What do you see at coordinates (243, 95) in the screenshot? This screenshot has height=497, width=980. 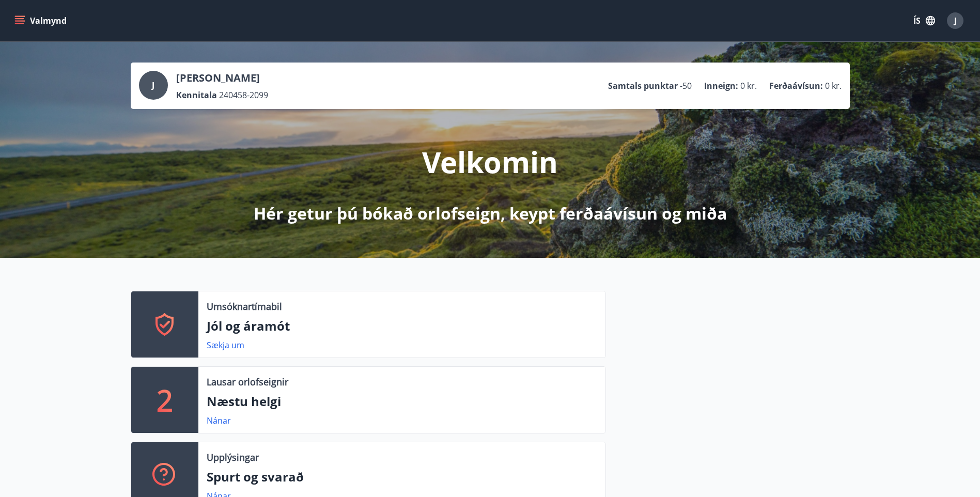 I see `span: 240458-2099` at bounding box center [243, 95].